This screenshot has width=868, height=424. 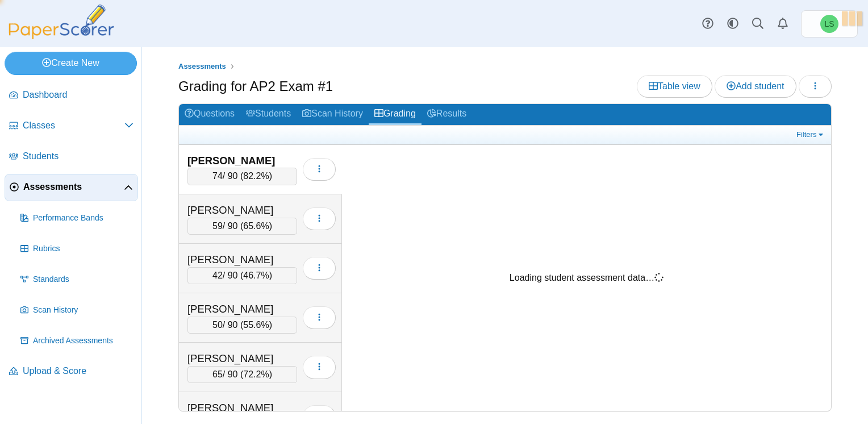 What do you see at coordinates (755, 86) in the screenshot?
I see `span: Add student` at bounding box center [755, 86].